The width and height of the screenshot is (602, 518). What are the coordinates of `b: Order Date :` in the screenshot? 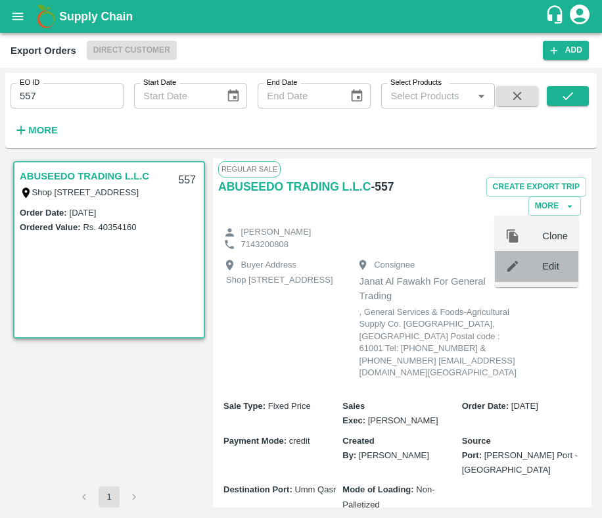 It's located at (486, 406).